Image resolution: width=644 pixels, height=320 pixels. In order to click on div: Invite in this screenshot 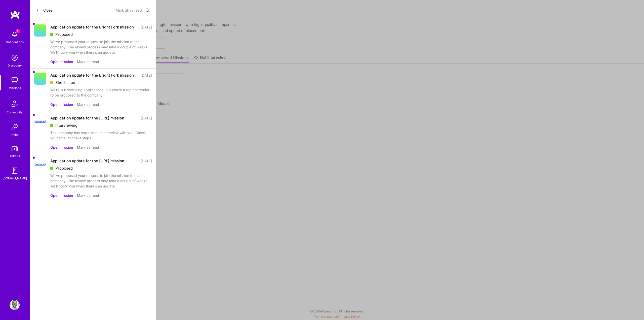, I will do `click(15, 134)`.